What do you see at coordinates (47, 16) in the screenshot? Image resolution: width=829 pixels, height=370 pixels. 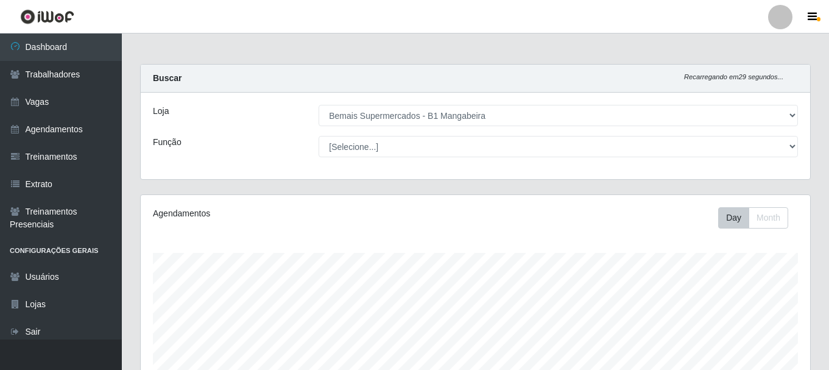 I see `img: CoreUI Logo` at bounding box center [47, 16].